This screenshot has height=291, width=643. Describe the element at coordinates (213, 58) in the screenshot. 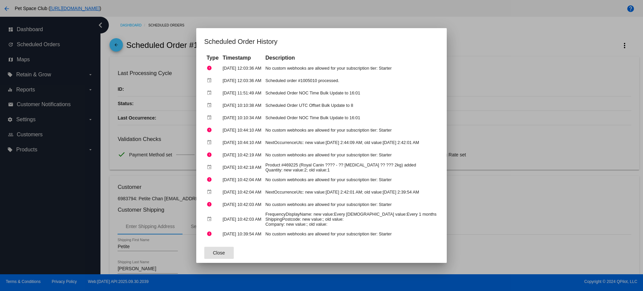

I see `th: Type` at that location.